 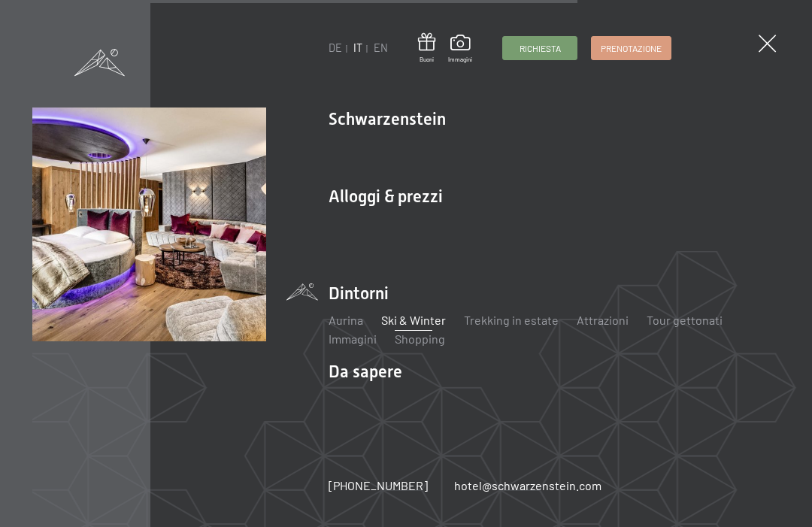 I want to click on a: EN, so click(x=381, y=47).